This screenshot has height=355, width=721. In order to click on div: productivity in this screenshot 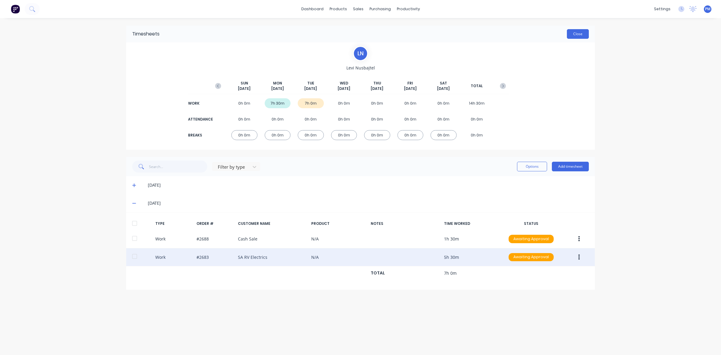, I will do `click(408, 9)`.